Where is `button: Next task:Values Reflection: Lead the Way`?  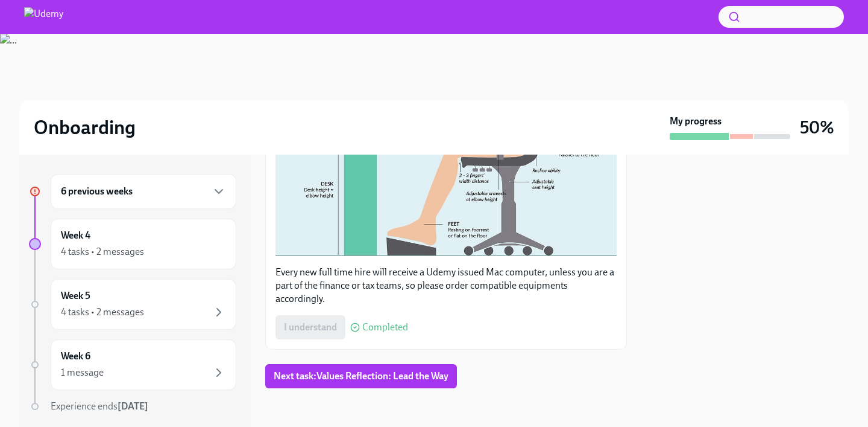
button: Next task:Values Reflection: Lead the Way is located at coordinates (361, 376).